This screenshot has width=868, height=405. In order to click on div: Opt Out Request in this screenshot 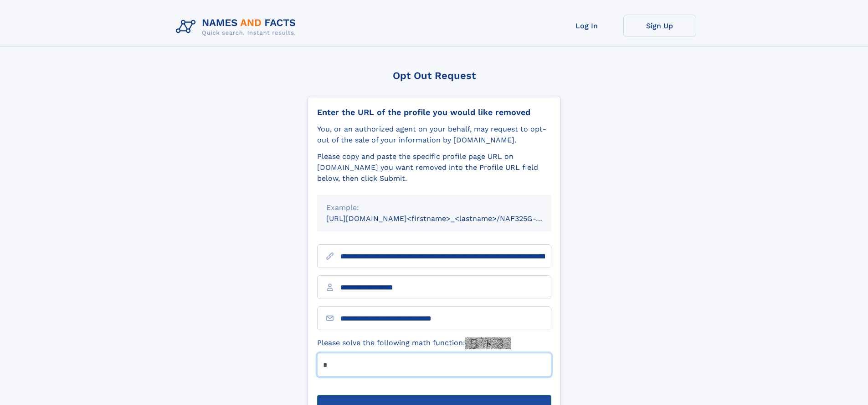, I will do `click(434, 76)`.